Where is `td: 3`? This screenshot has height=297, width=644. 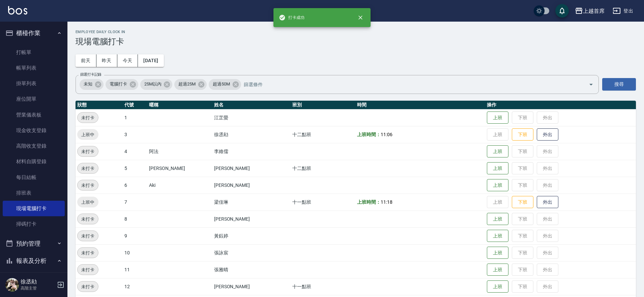
td: 3 is located at coordinates (135, 135).